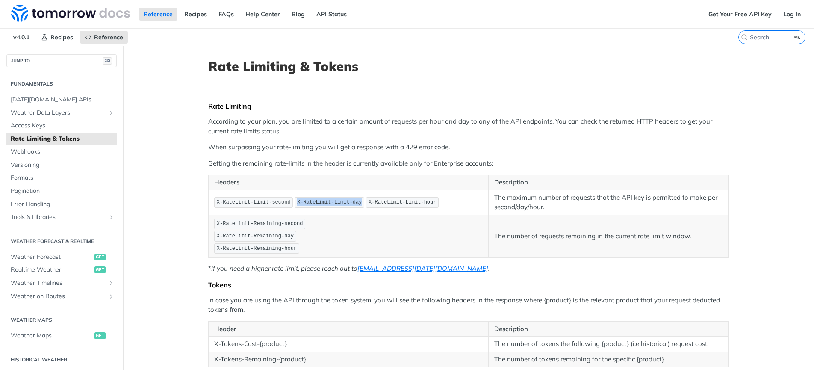 This screenshot has width=814, height=370. I want to click on span: Reference, so click(109, 37).